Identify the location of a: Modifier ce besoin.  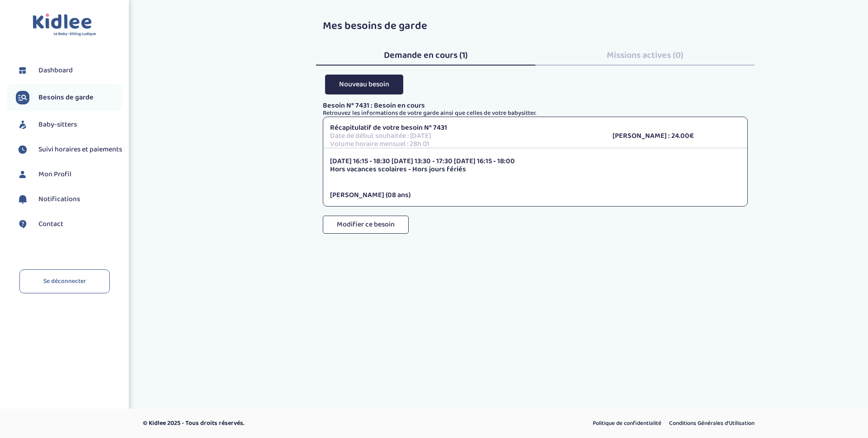
(366, 233).